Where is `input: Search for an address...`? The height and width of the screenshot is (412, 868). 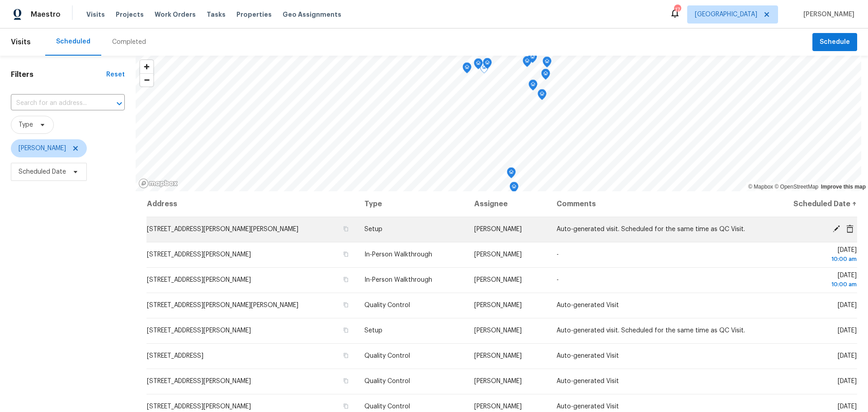
input: Search for an address... is located at coordinates (55, 103).